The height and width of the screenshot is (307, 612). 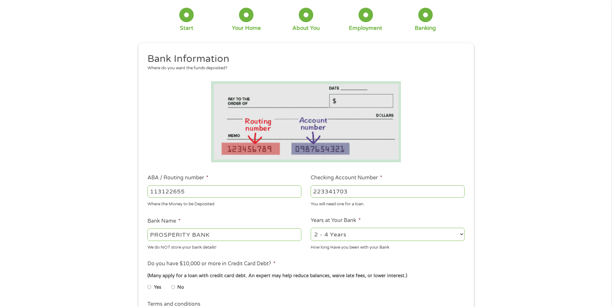 I want to click on label: Bank Name, so click(x=164, y=221).